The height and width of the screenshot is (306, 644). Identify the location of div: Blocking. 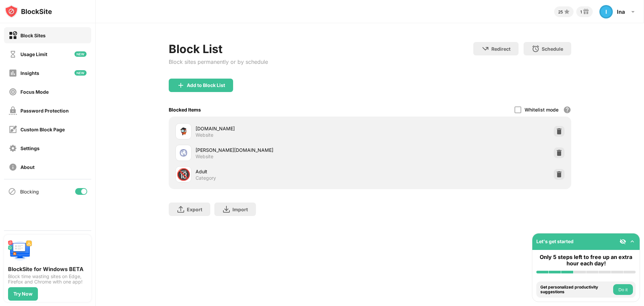
(30, 192).